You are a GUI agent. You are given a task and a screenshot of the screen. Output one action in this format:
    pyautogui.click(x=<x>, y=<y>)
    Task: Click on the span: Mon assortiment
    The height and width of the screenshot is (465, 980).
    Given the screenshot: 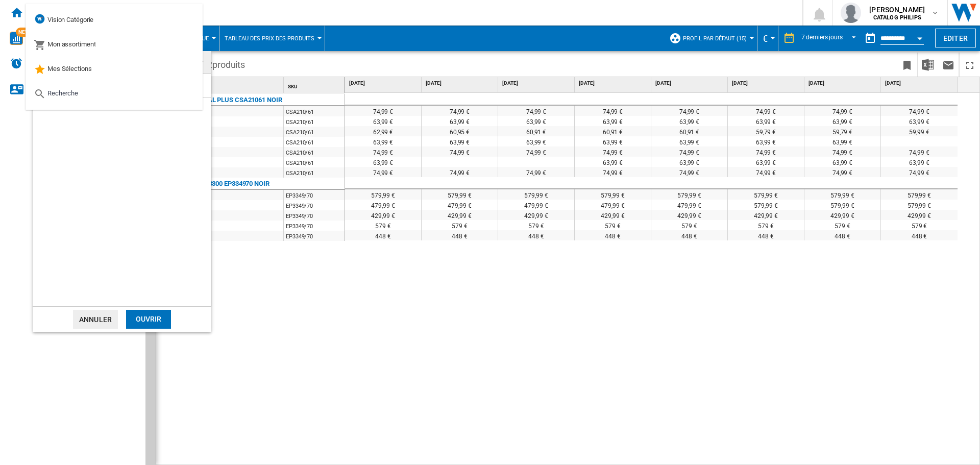 What is the action you would take?
    pyautogui.click(x=71, y=44)
    